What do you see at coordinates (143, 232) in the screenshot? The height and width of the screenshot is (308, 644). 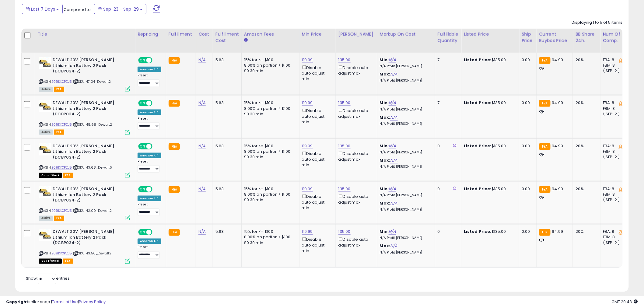 I see `span: ON` at bounding box center [143, 232].